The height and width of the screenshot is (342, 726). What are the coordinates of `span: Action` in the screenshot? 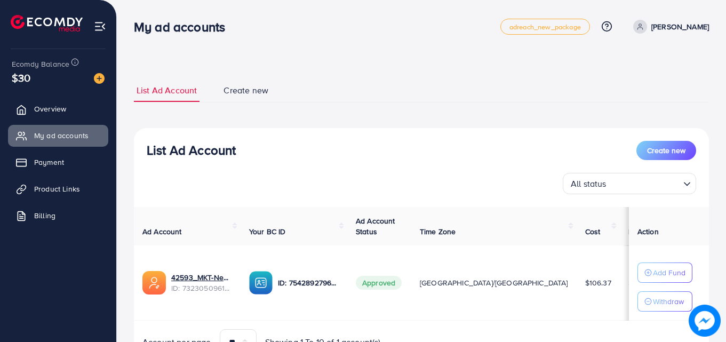 It's located at (648, 231).